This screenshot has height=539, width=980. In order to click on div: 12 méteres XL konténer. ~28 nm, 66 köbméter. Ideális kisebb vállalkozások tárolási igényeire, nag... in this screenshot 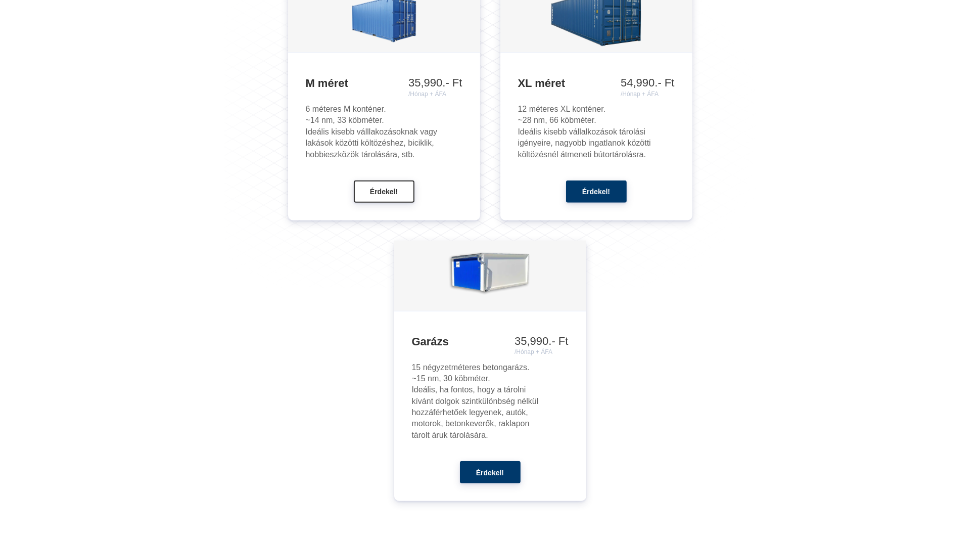, I will do `click(596, 132)`.